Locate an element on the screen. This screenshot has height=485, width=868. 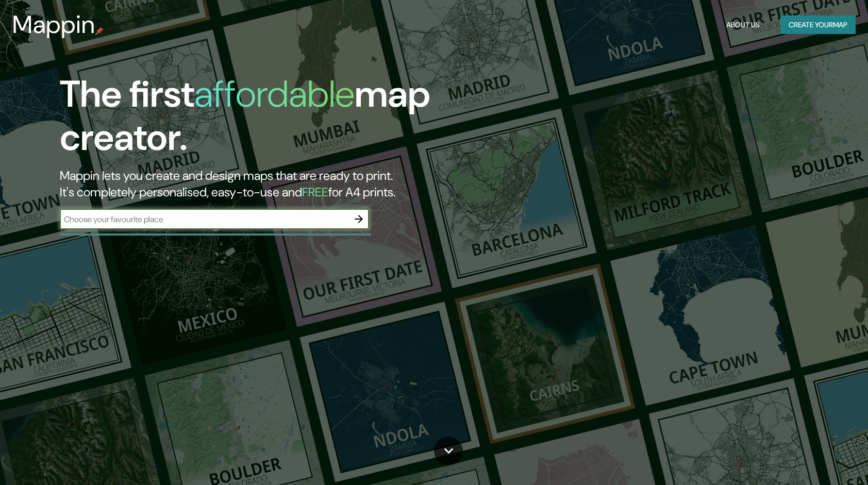
img: mappin-pin is located at coordinates (99, 31).